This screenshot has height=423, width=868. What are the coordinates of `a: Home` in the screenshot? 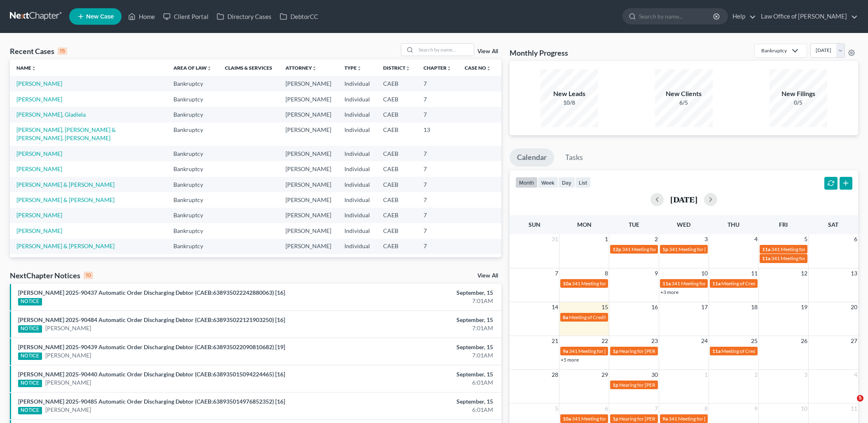 It's located at (141, 16).